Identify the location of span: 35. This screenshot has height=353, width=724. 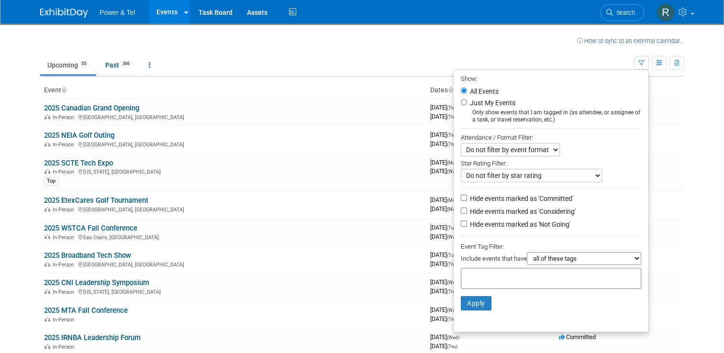
(84, 64).